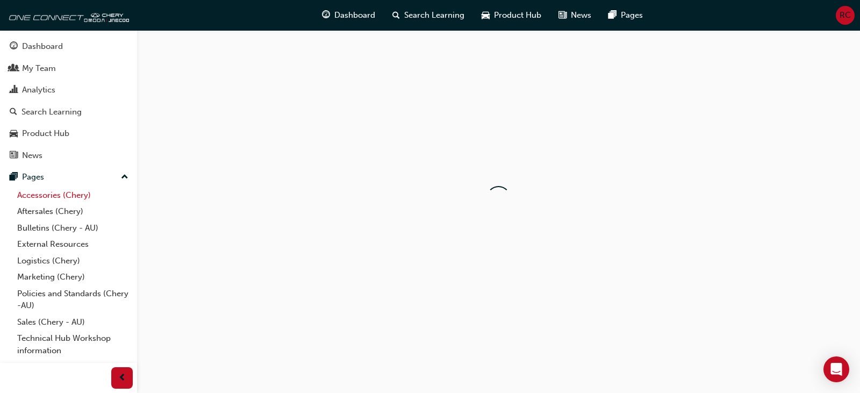 The width and height of the screenshot is (860, 393). I want to click on div: Product Hub, so click(46, 133).